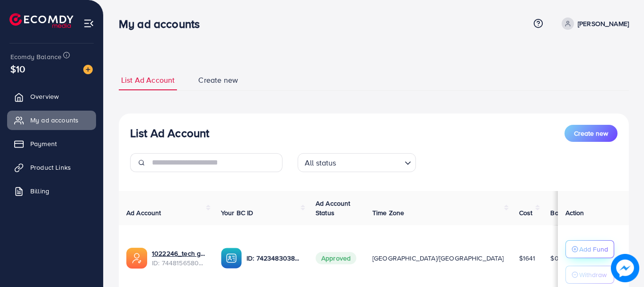 The height and width of the screenshot is (287, 644). Describe the element at coordinates (41, 20) in the screenshot. I see `img: logo` at that location.